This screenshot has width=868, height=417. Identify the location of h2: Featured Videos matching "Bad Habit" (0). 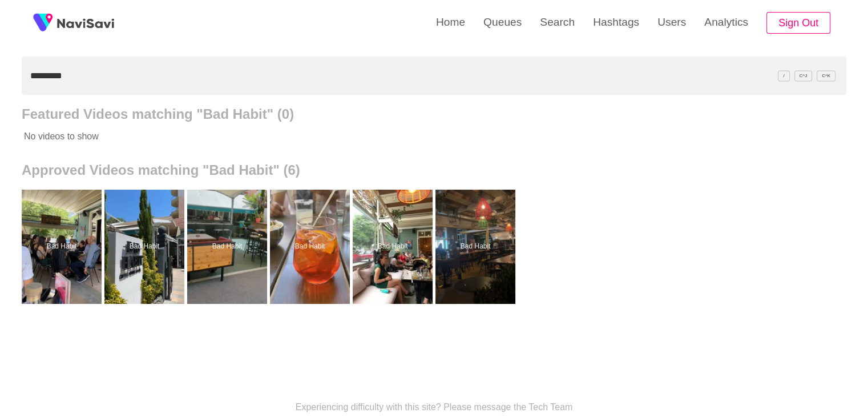
(434, 114).